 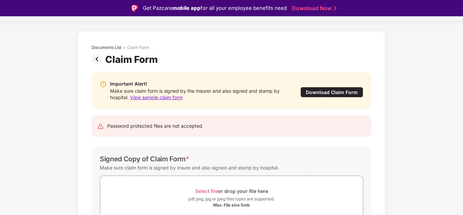 I want to click on div: Documents List, so click(x=107, y=48).